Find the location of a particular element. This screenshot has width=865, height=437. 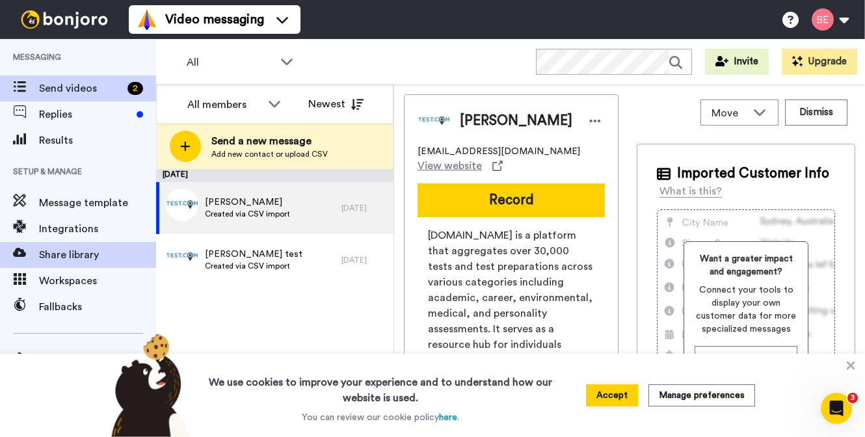

span: Message template is located at coordinates (98, 203).